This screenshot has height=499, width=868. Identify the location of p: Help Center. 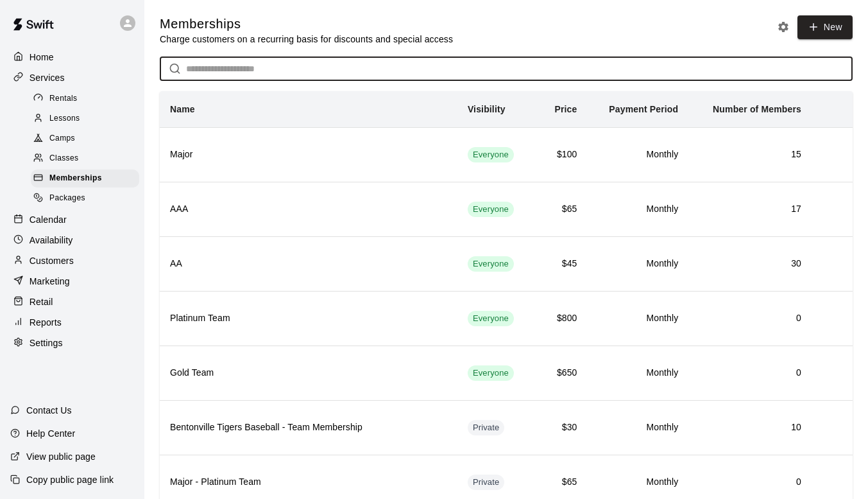
(51, 434).